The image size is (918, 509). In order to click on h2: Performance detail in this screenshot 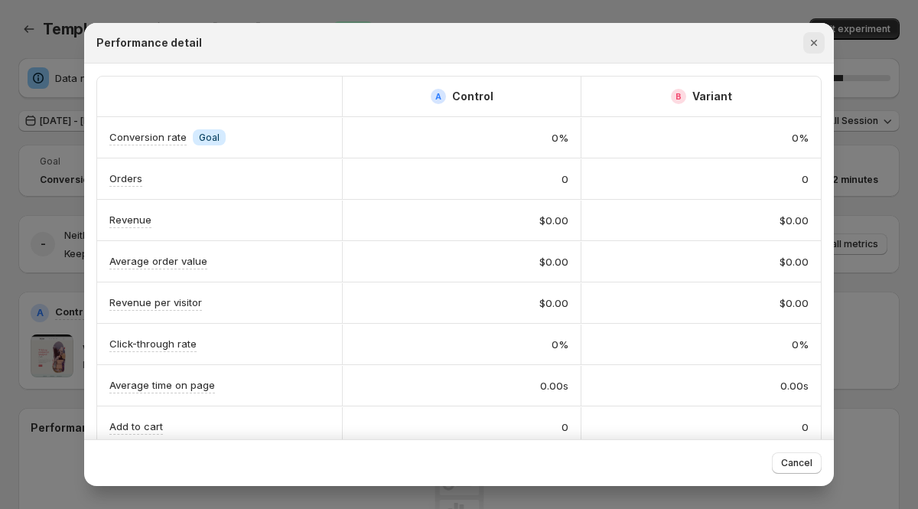, I will do `click(149, 43)`.